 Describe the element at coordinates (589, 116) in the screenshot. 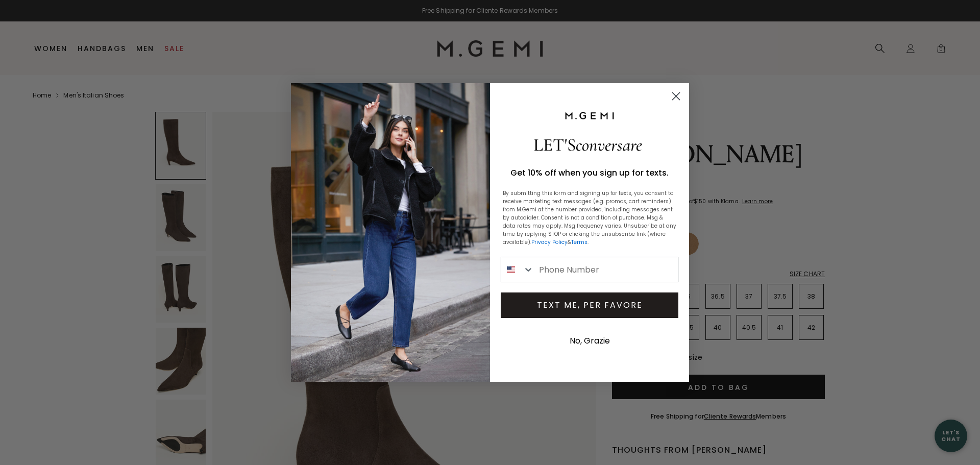

I see `img: M.Gemi` at that location.